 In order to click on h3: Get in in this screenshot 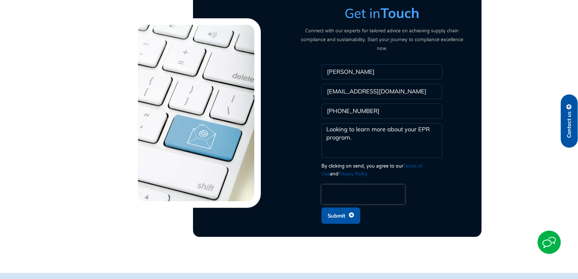, I will do `click(382, 13)`.